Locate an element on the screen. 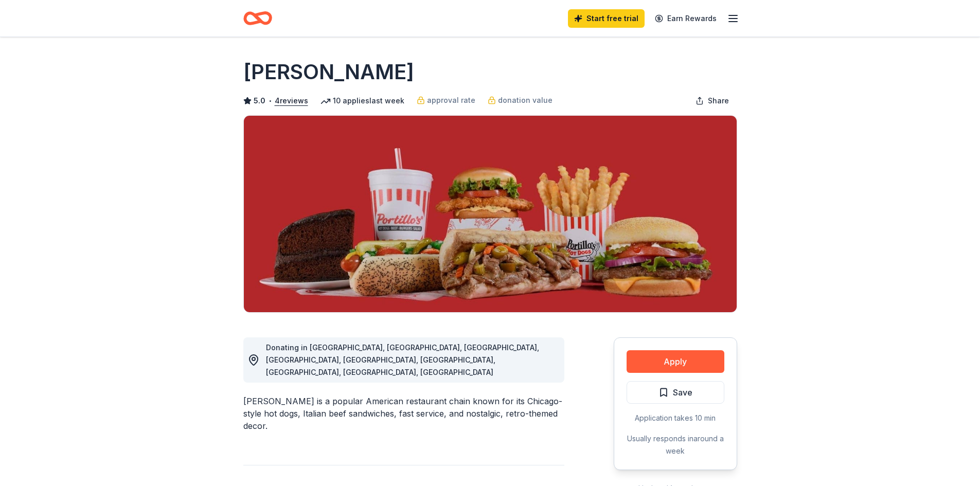 The height and width of the screenshot is (486, 980). span: 5.0 is located at coordinates (259, 101).